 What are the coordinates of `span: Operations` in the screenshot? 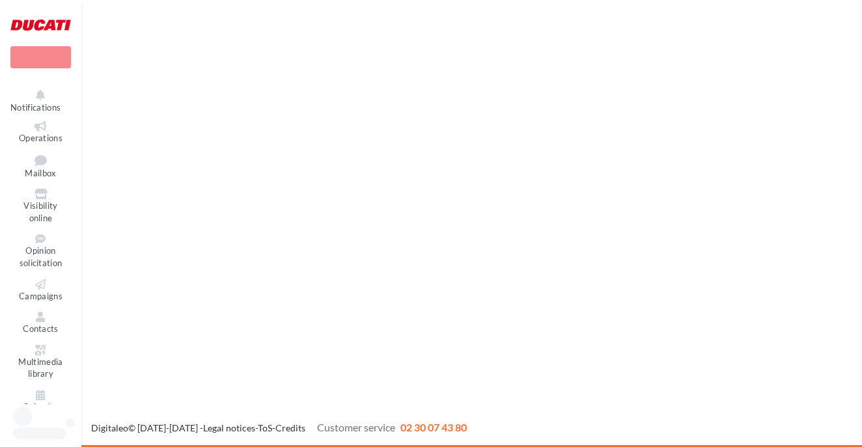 It's located at (40, 138).